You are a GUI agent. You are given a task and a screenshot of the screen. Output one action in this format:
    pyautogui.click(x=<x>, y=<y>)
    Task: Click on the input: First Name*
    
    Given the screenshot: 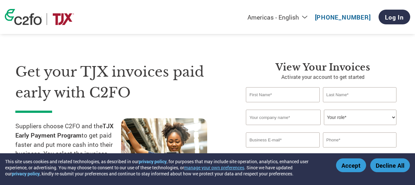 What is the action you would take?
    pyautogui.click(x=283, y=94)
    